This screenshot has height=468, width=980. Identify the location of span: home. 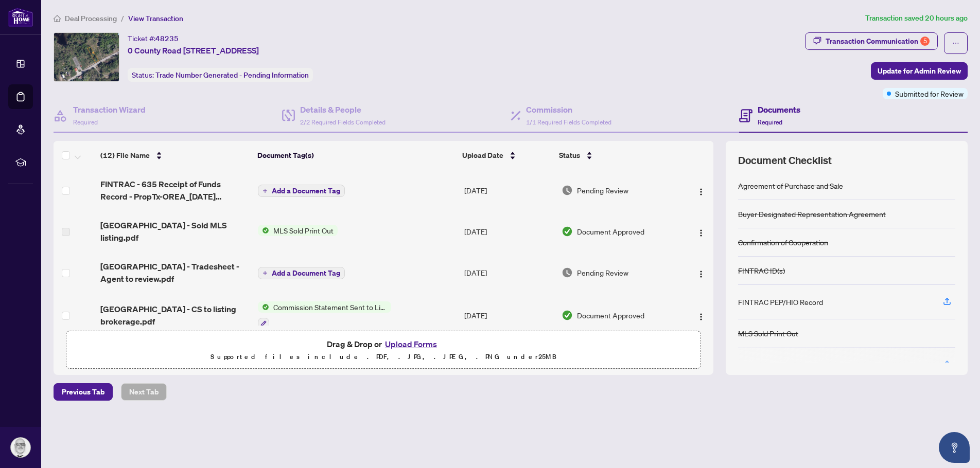
(57, 19).